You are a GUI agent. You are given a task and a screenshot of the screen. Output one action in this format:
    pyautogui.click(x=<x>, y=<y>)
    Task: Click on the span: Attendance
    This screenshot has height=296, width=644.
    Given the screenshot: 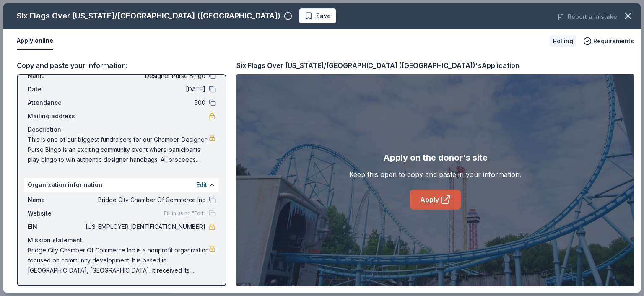 What is the action you would take?
    pyautogui.click(x=56, y=103)
    